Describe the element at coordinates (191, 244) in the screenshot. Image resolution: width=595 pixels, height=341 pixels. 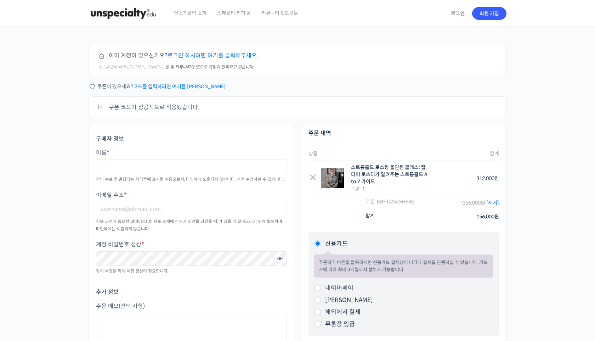
I see `label: 계정 비밀번호 생성` at that location.